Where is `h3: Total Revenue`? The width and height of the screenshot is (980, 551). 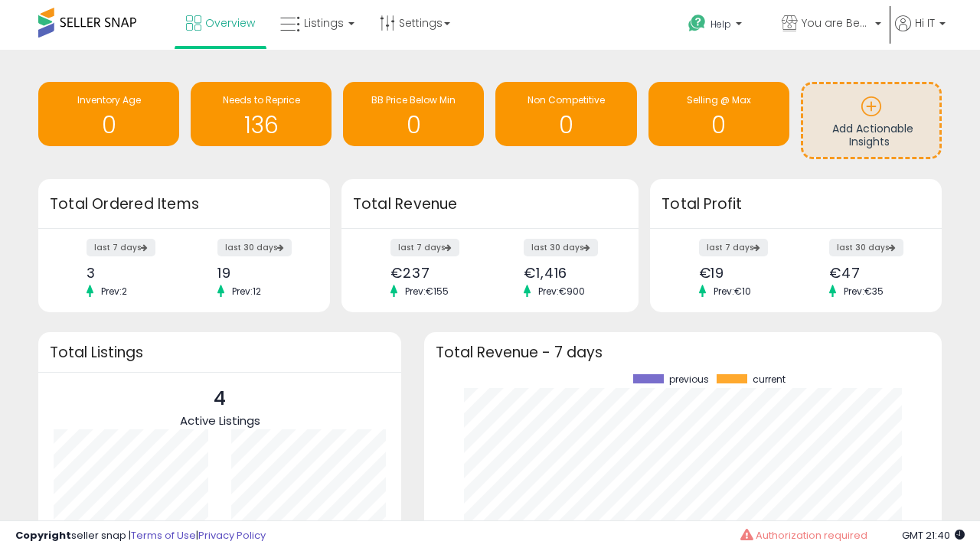 h3: Total Revenue is located at coordinates (490, 205).